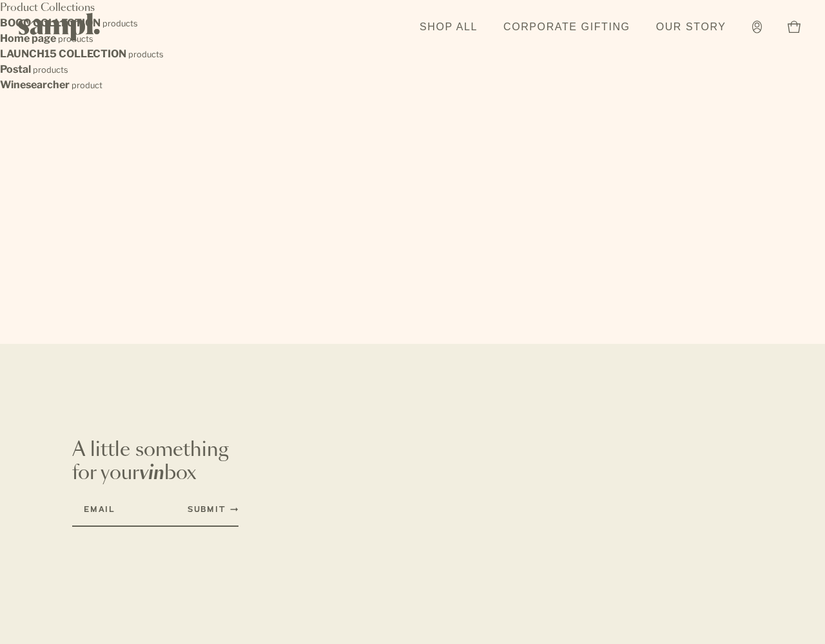  Describe the element at coordinates (151, 473) in the screenshot. I see `em: vin` at that location.